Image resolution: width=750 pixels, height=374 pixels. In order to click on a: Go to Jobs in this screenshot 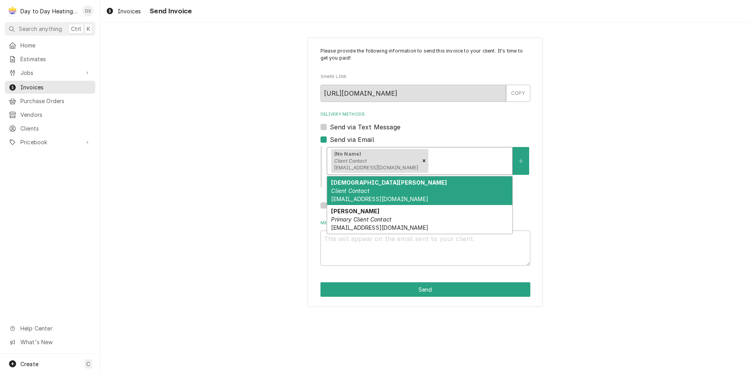, I will do `click(50, 73)`.